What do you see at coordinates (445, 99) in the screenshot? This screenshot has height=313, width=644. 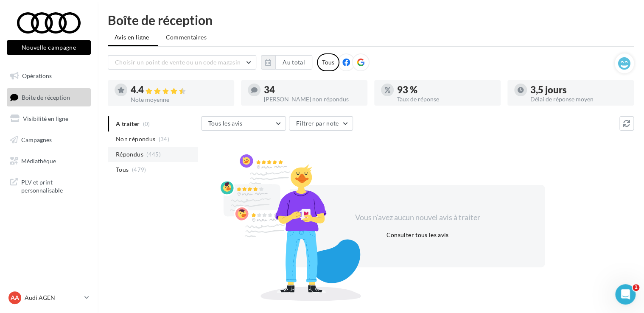 I see `div: Taux de réponse` at bounding box center [445, 99].